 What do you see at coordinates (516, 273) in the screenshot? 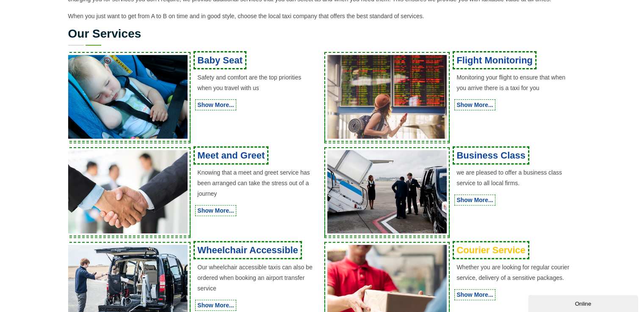
I see `p: Whether you are looking for regular courier service, delivery of a sensitive packages.` at bounding box center [516, 273].